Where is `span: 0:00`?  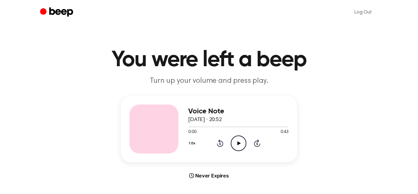
span: 0:00 is located at coordinates (192, 132).